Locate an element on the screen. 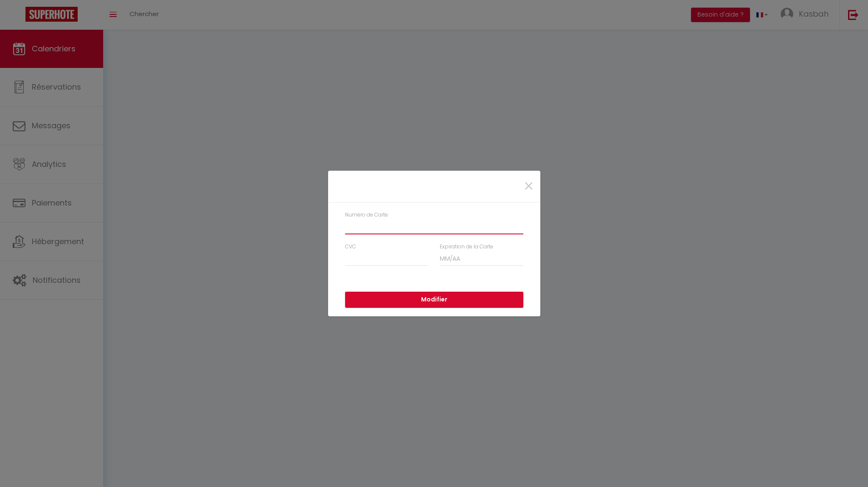 The image size is (868, 487). input: MM/AA is located at coordinates (481, 259).